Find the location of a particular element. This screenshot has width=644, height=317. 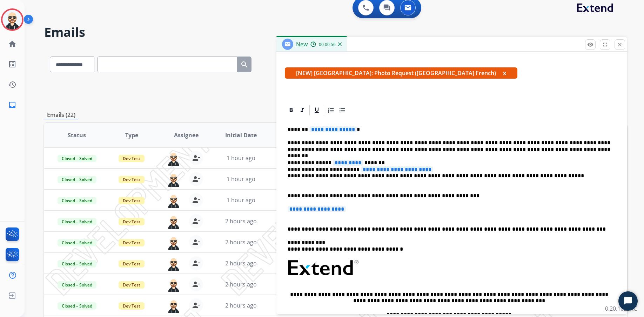

mat-icon: fullscreen is located at coordinates (605, 45).